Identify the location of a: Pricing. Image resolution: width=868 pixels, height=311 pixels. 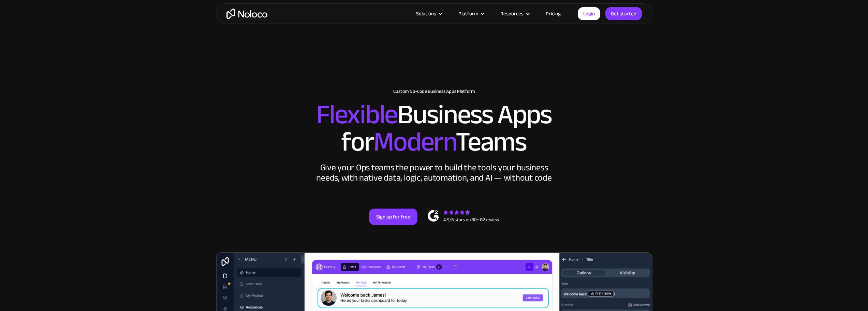
(553, 13).